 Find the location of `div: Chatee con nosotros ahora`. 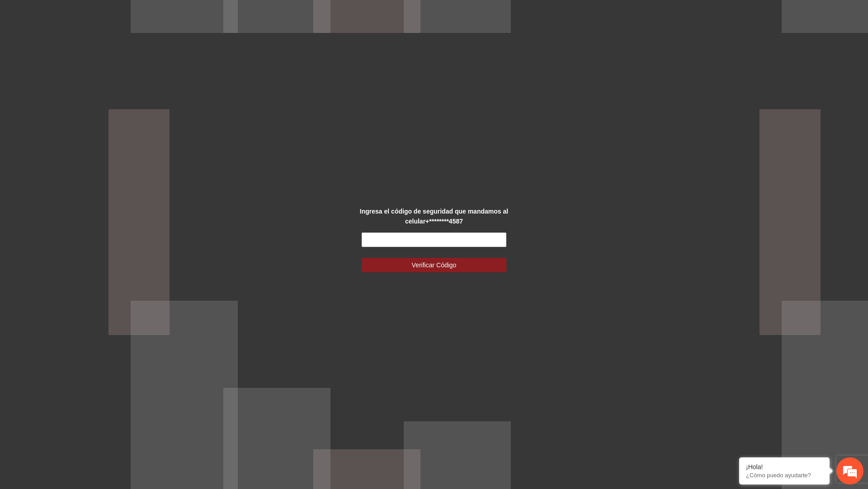

div: Chatee con nosotros ahora is located at coordinates (100, 52).